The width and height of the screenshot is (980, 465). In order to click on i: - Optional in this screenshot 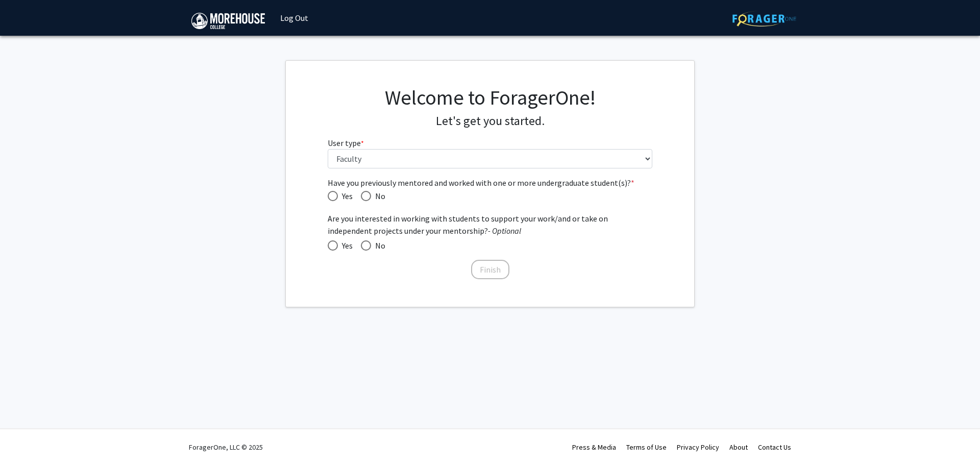, I will do `click(504, 231)`.